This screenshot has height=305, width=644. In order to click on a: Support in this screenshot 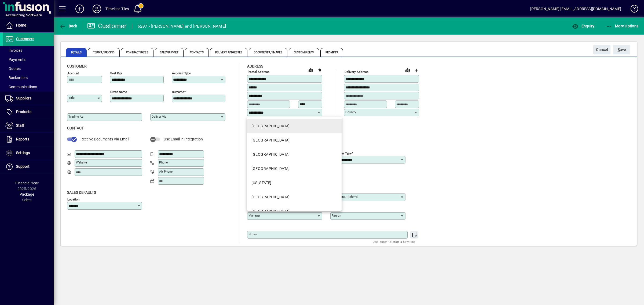, I will do `click(28, 167)`.